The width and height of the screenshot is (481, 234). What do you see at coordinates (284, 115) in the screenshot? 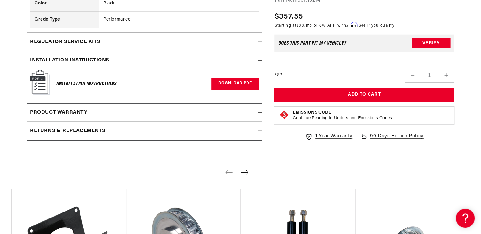
I see `img: Emissions code` at bounding box center [284, 115].